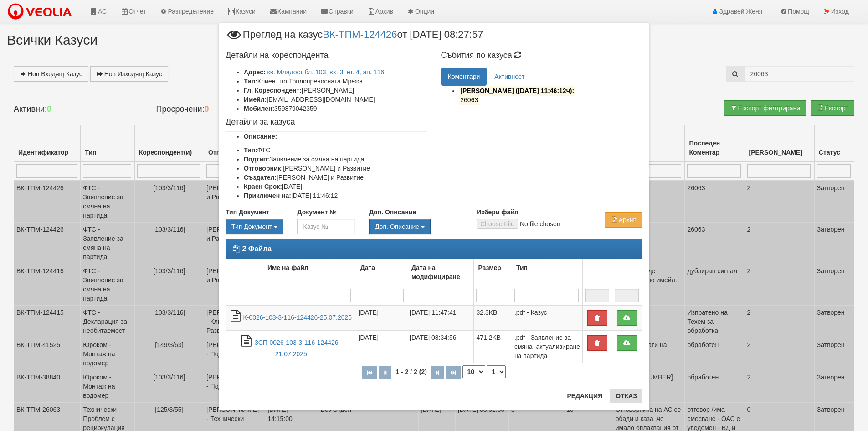 This screenshot has height=431, width=868. Describe the element at coordinates (257, 159) in the screenshot. I see `b: Подтип:` at that location.